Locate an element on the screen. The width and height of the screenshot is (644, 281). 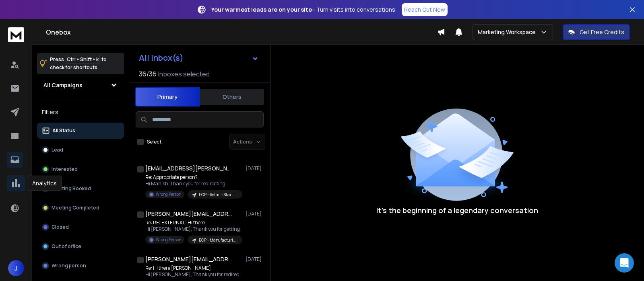
button: Closed is located at coordinates (80, 227).